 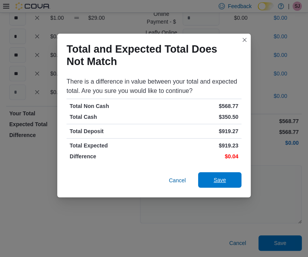 What do you see at coordinates (177, 181) in the screenshot?
I see `span: Cancel` at bounding box center [177, 181].